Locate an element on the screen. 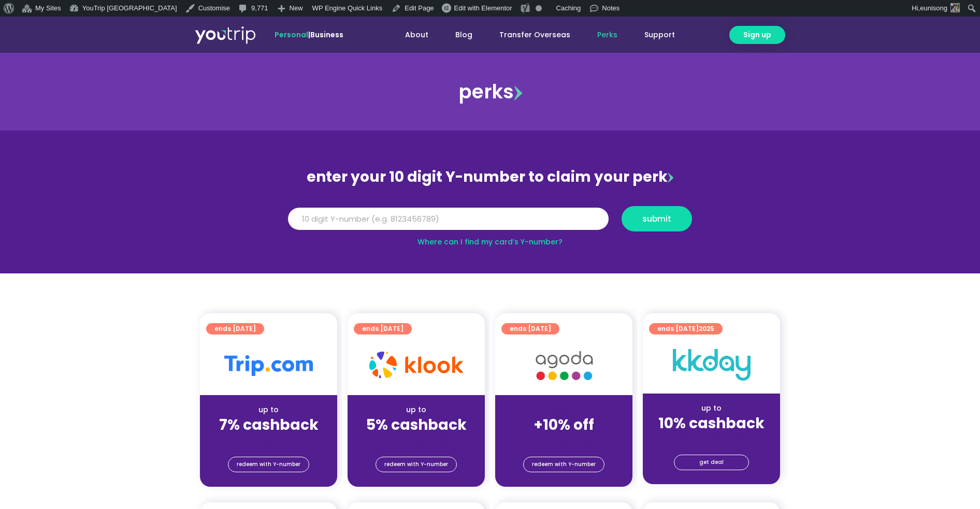 The image size is (980, 509). a: Sign up is located at coordinates (757, 34).